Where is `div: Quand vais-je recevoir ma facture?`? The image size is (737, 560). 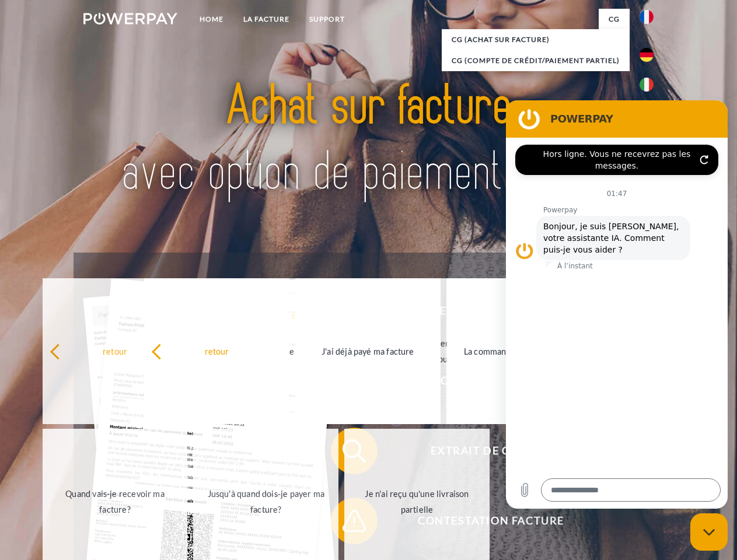
div: Quand vais-je recevoir ma facture? is located at coordinates (115, 502).